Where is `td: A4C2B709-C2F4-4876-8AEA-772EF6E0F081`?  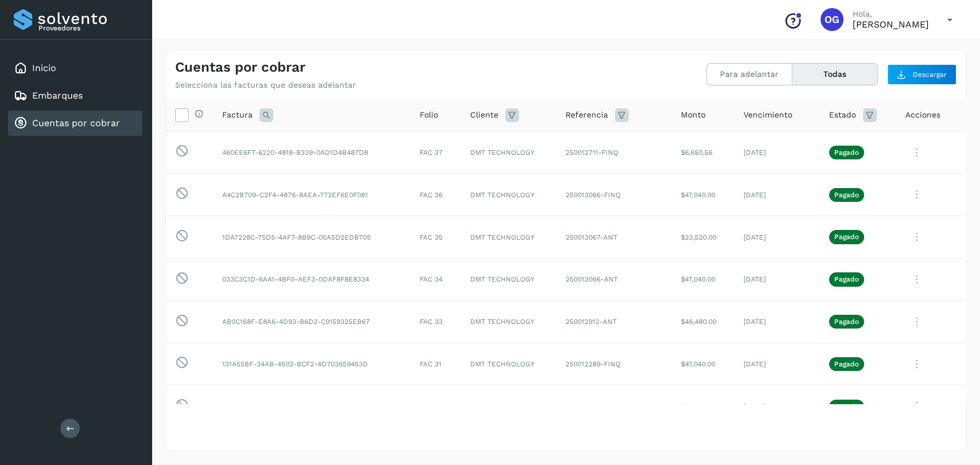
td: A4C2B709-C2F4-4876-8AEA-772EF6E0F081 is located at coordinates (312, 195).